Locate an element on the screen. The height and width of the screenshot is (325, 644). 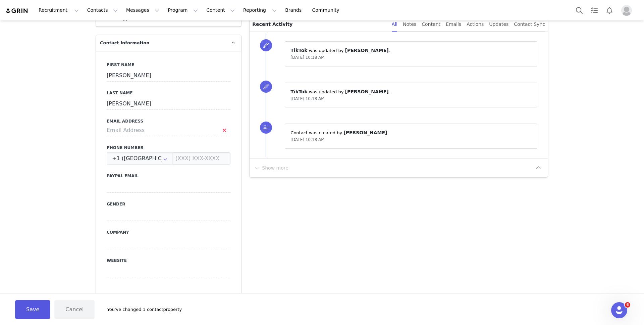
input: Country is located at coordinates (140, 159).